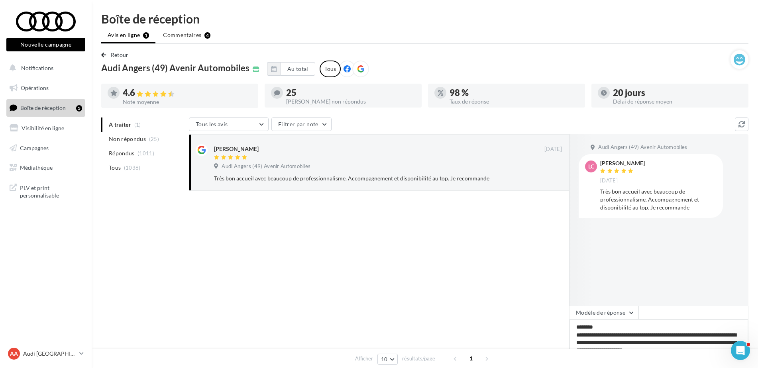 The width and height of the screenshot is (758, 368). I want to click on span: Tous, so click(115, 168).